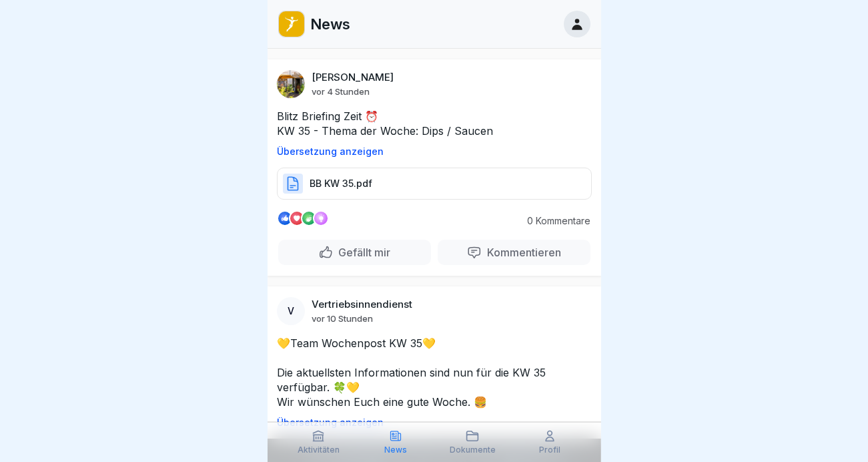  Describe the element at coordinates (341, 91) in the screenshot. I see `p: vor 4 Stunden` at that location.